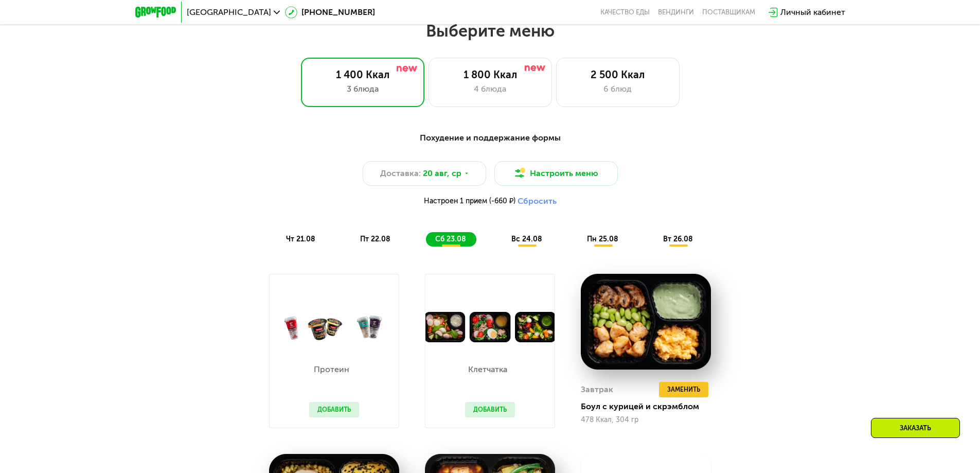 This screenshot has height=473, width=980. What do you see at coordinates (487, 370) in the screenshot?
I see `p: Клетчатка` at bounding box center [487, 370].